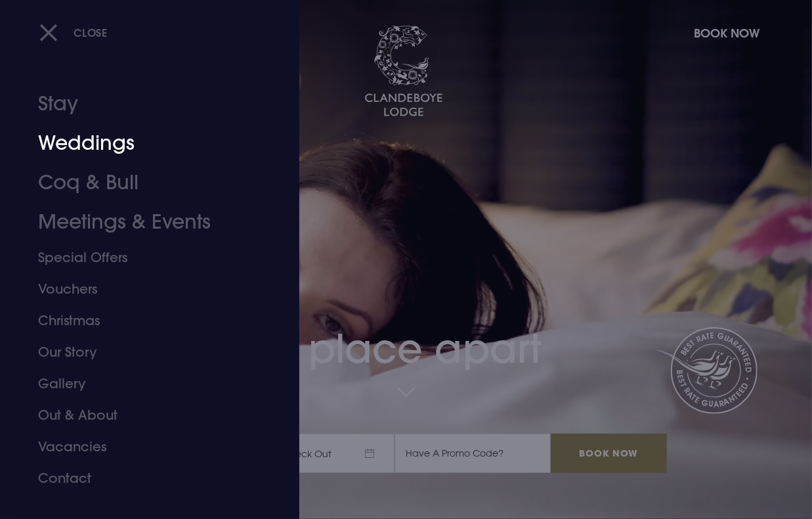 The height and width of the screenshot is (519, 812). What do you see at coordinates (140, 183) in the screenshot?
I see `a: Coq & Bull` at bounding box center [140, 183].